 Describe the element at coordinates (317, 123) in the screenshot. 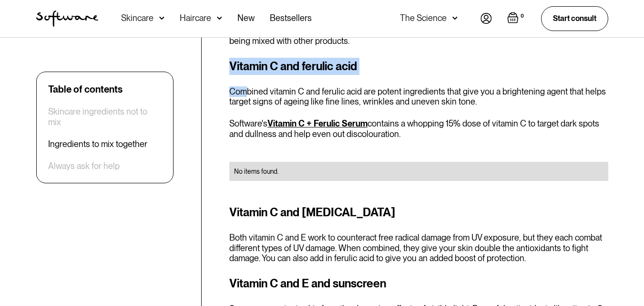

I see `a: Vitamin C + Ferulic Serum` at that location.